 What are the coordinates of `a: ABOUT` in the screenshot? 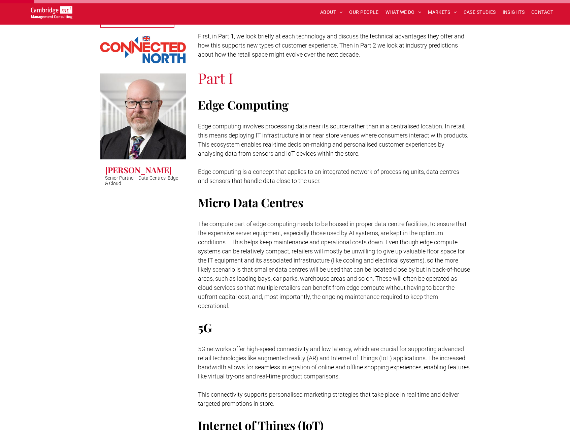 It's located at (331, 12).